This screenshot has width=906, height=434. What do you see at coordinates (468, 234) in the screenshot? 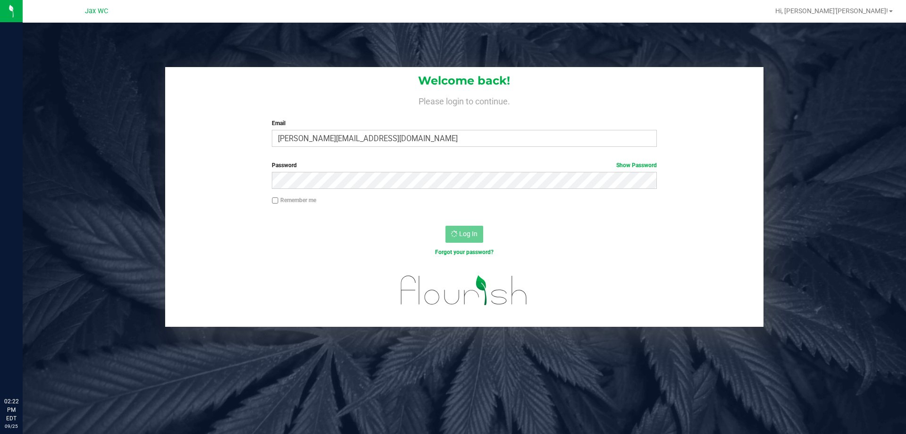
I see `span: Log In` at bounding box center [468, 234].